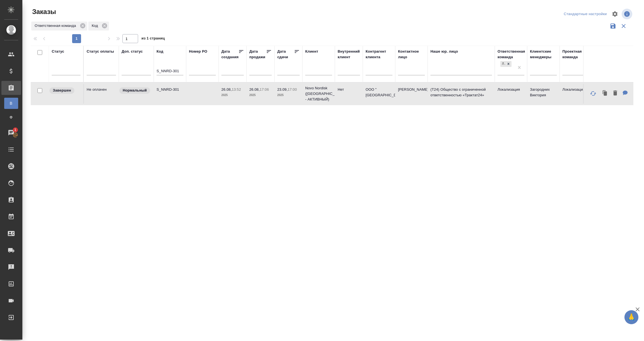  Describe the element at coordinates (312, 51) in the screenshot. I see `div: Клиент` at that location.